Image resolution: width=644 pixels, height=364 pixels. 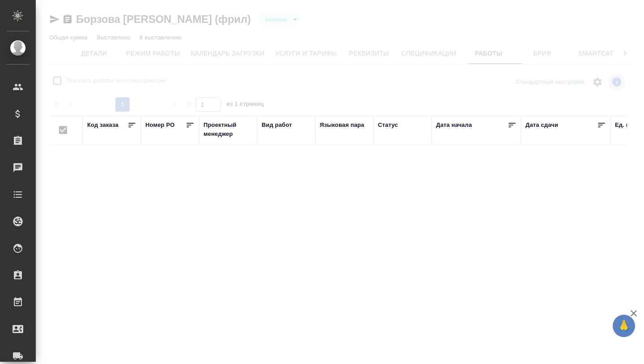 What do you see at coordinates (228, 130) in the screenshot?
I see `div: Проектный менеджер` at bounding box center [228, 130].